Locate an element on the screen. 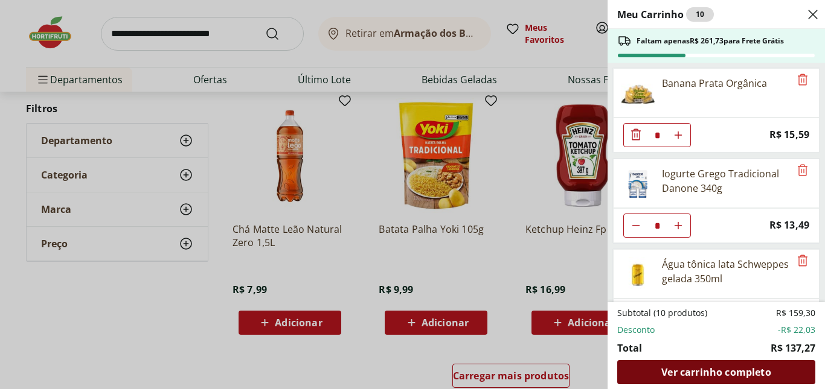  span: Desconto is located at coordinates (636, 330).